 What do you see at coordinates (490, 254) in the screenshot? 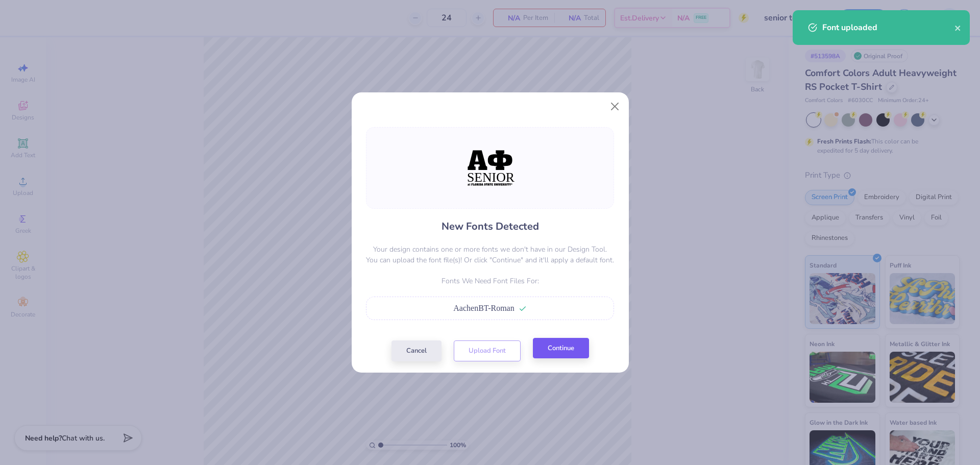
I see `p: Your design contains one or more fonts we don't have in our Design Tool. You can upload the font ...` at bounding box center [490, 254].